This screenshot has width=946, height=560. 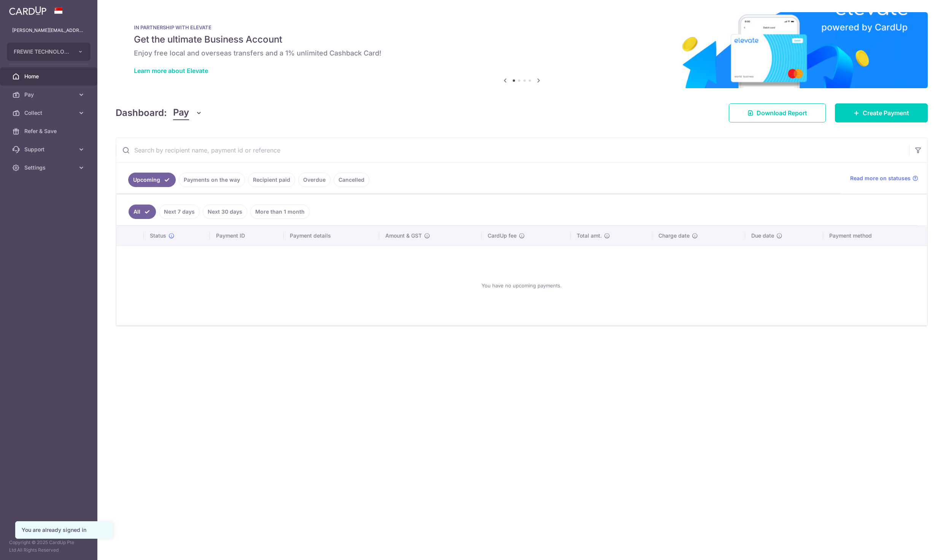 What do you see at coordinates (521, 286) in the screenshot?
I see `div: You have no upcoming payments.` at bounding box center [521, 286].